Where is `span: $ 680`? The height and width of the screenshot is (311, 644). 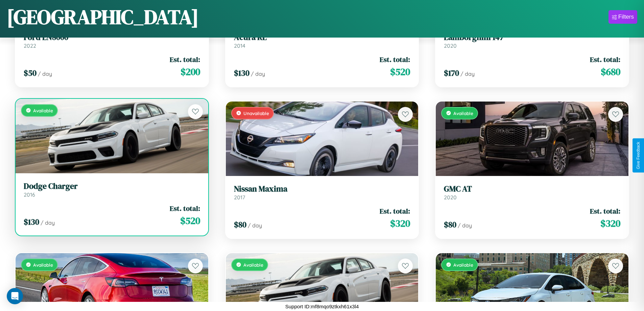
span: $ 680 is located at coordinates (610, 72).